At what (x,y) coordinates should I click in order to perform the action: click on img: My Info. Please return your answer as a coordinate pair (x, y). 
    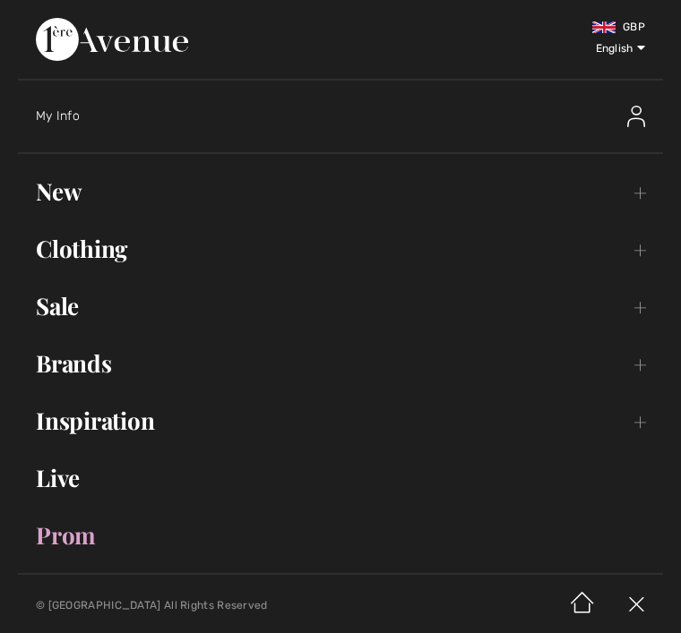
    Looking at the image, I should click on (636, 116).